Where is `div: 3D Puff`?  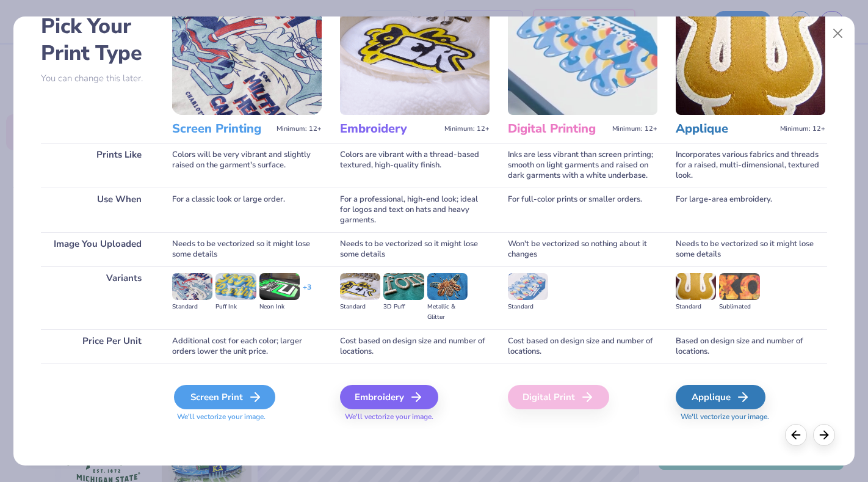 div: 3D Puff is located at coordinates (404, 306).